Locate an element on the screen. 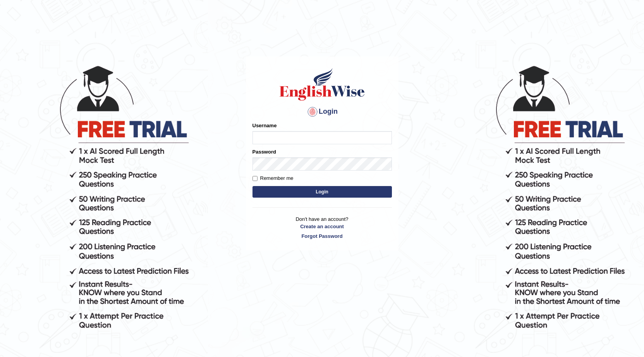  img: Logo of English Wise sign in for intelligent practice with AI is located at coordinates (322, 84).